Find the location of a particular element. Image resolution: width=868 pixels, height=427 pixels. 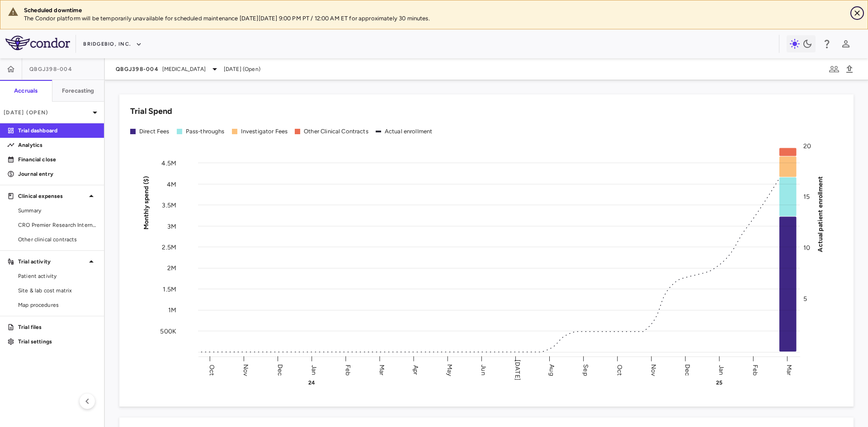

p: Trial dashboard is located at coordinates (58, 131).